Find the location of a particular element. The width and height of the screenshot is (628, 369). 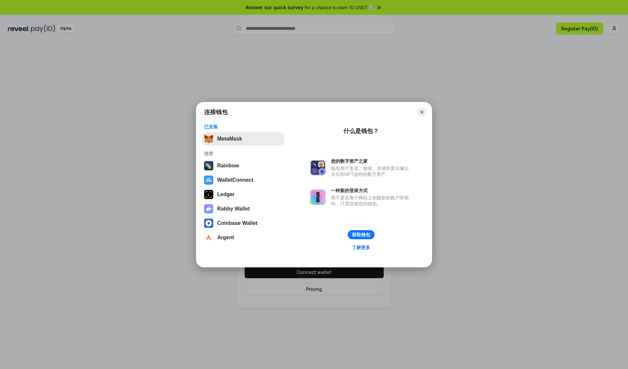

div: Rainbow is located at coordinates (228, 166).